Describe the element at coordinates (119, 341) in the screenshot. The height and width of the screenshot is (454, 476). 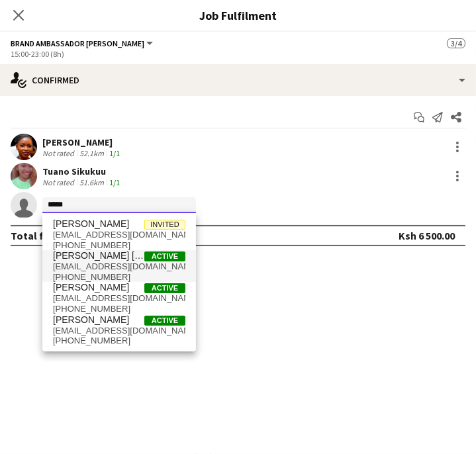
I see `span: +254713951920` at that location.